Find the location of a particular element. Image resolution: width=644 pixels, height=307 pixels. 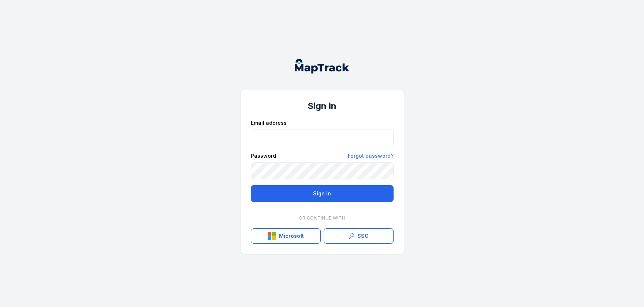

button: Microsoft is located at coordinates (285, 236).